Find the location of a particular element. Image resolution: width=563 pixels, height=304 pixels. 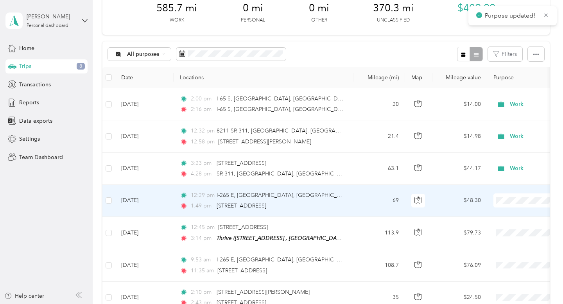

div: Personal dashboard is located at coordinates (47, 26).